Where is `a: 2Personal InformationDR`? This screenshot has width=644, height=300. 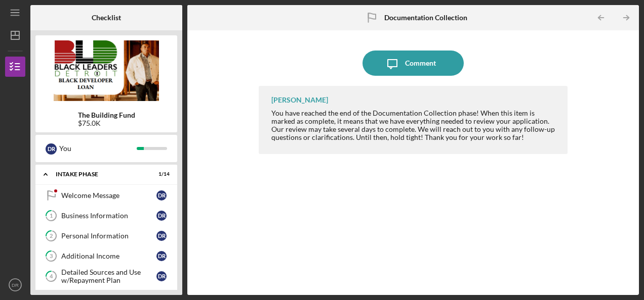 a: 2Personal InformationDR is located at coordinates (106, 236).